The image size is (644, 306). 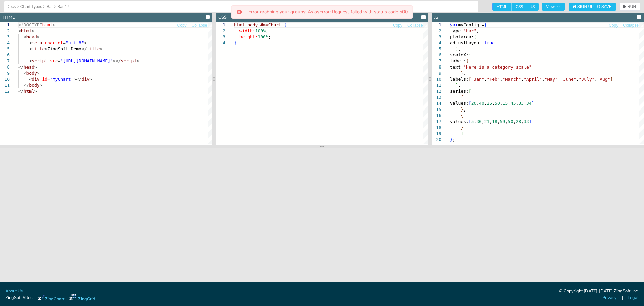 I want to click on span: values:, so click(x=459, y=103).